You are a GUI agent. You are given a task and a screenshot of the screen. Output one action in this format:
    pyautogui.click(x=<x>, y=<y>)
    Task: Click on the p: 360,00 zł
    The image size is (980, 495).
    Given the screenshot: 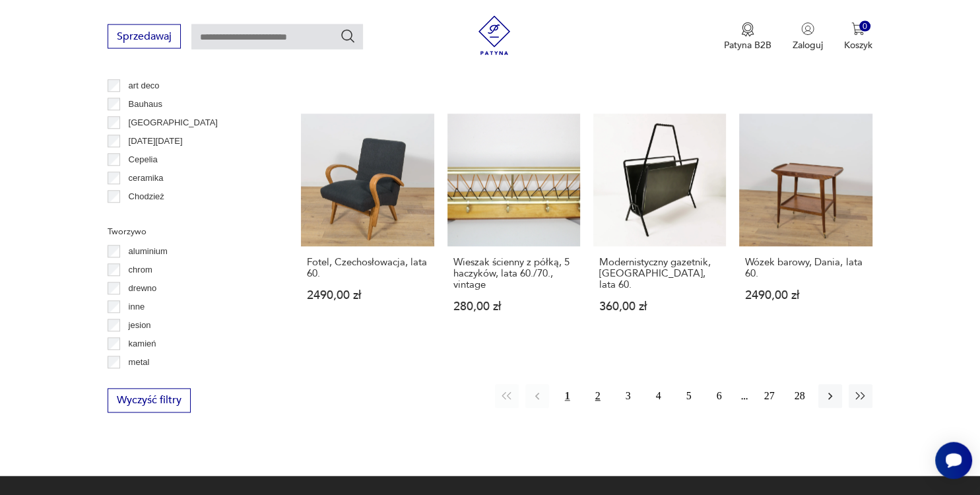 What is the action you would take?
    pyautogui.click(x=659, y=307)
    